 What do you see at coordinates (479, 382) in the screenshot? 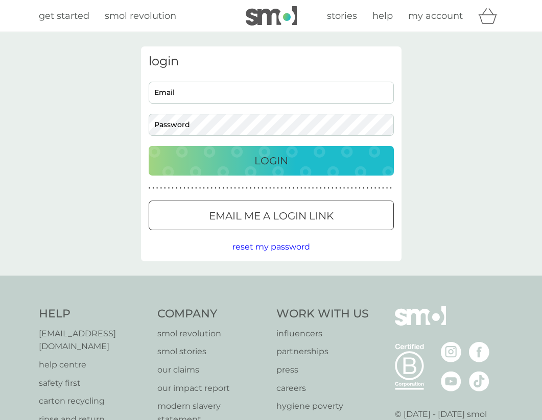
I see `img: visit the smol Tiktok page` at bounding box center [479, 382].